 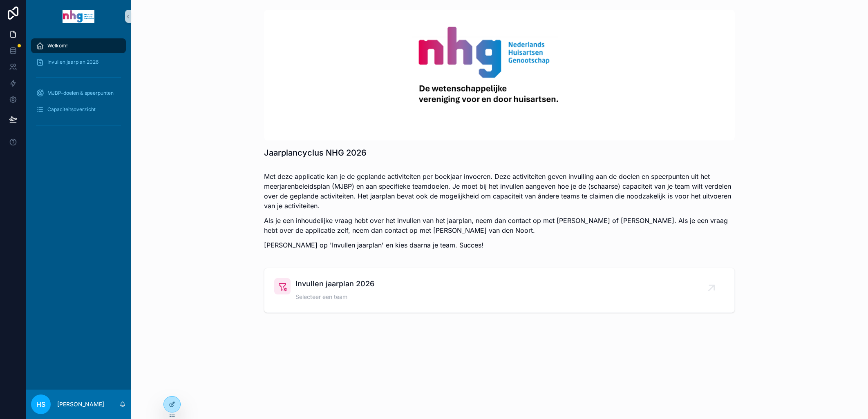 I want to click on a: Welkom!, so click(x=79, y=46).